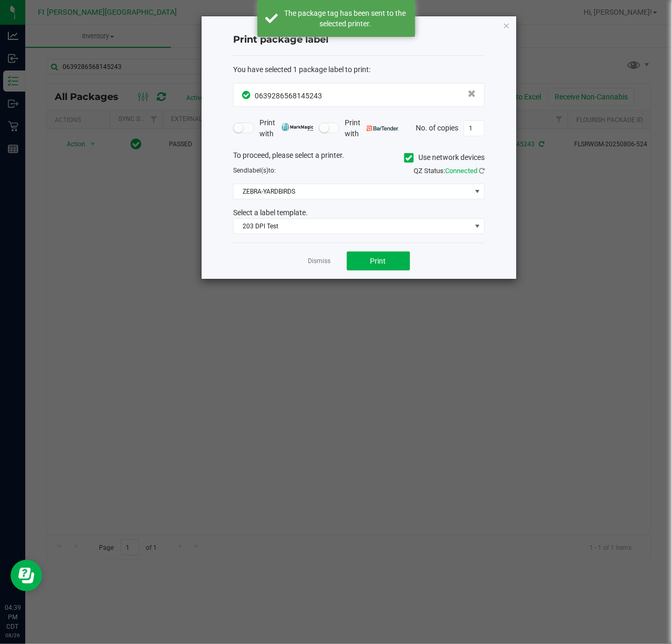 The height and width of the screenshot is (644, 672). I want to click on button: Print, so click(378, 261).